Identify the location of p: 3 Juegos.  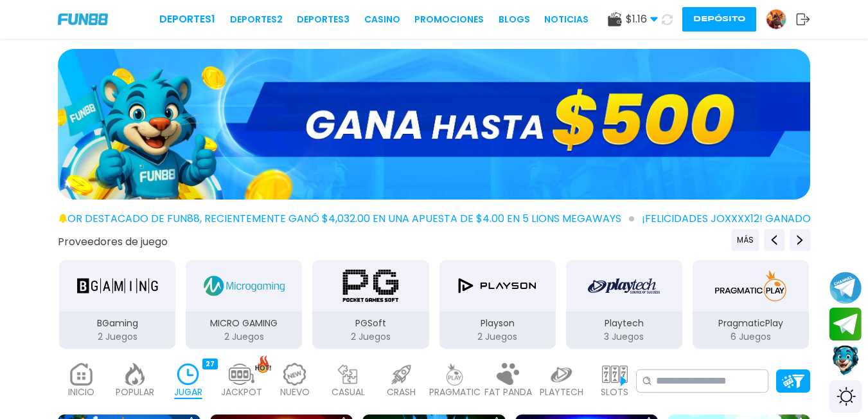
(624, 336).